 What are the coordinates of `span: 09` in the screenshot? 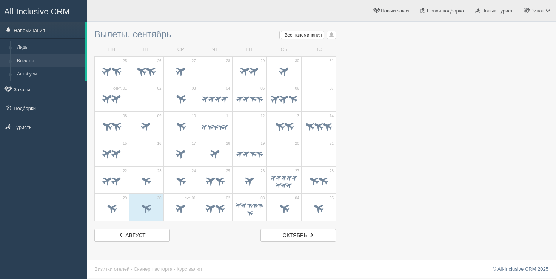 It's located at (159, 116).